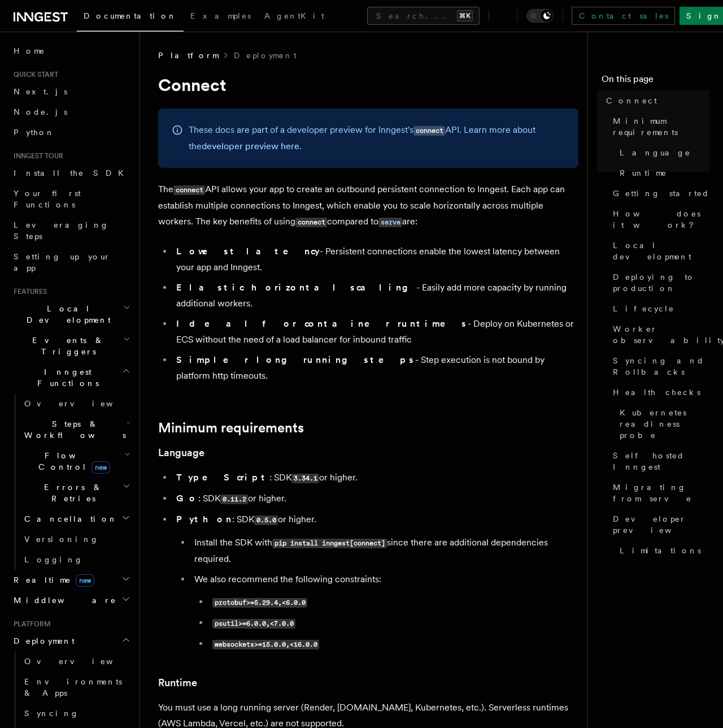  I want to click on a: Overview, so click(76, 661).